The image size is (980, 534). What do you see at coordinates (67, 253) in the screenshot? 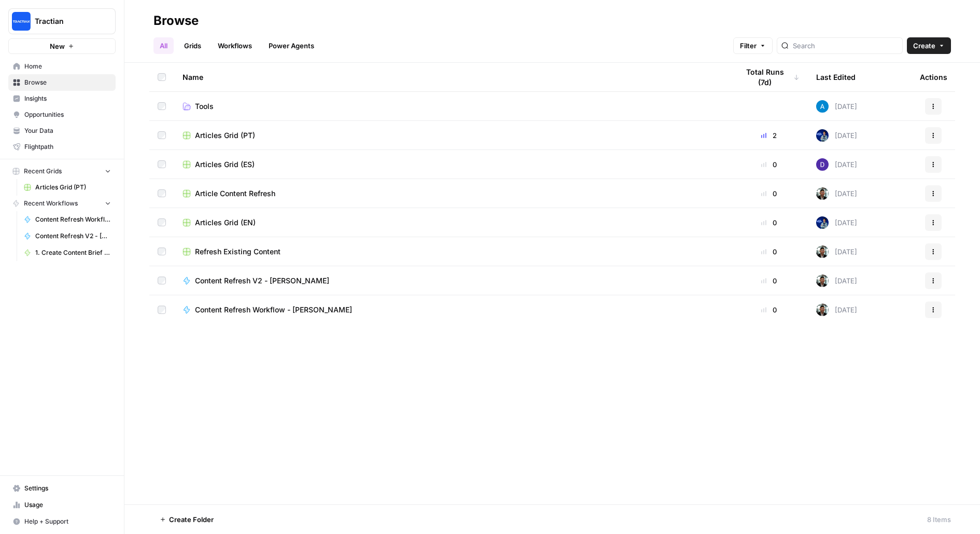
I see `a: 1. Create Content Brief from Keyword` at bounding box center [67, 253].